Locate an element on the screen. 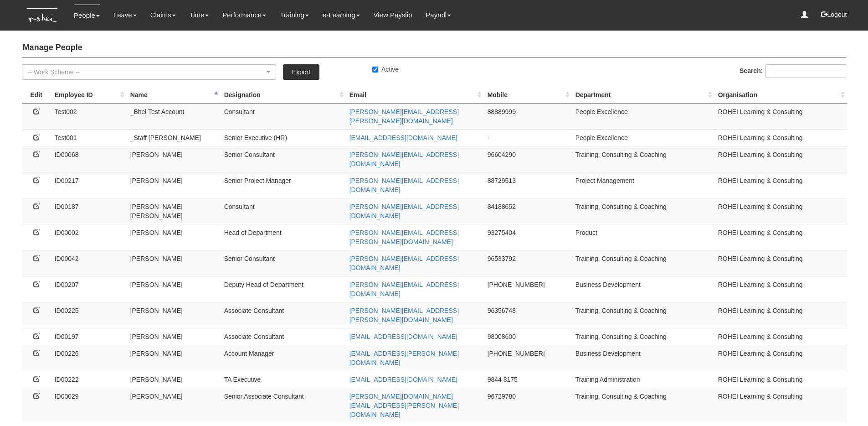 The height and width of the screenshot is (426, 868). th: Organisation : activate to sort column ascending is located at coordinates (781, 95).